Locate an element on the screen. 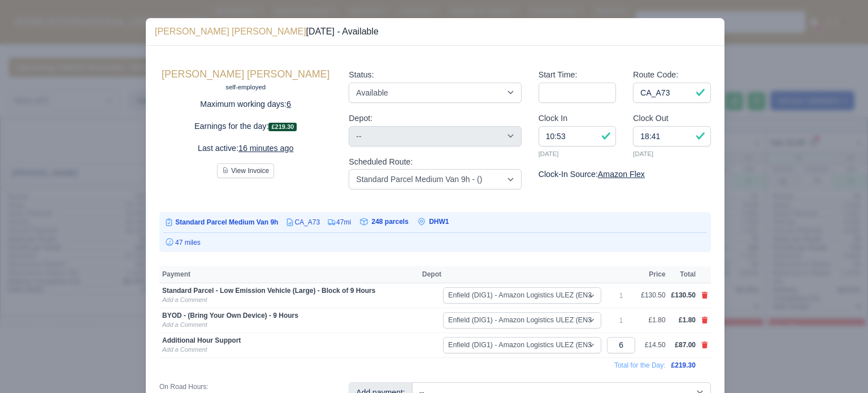 This screenshot has width=868, height=393. span: 248 parcels is located at coordinates (389, 222).